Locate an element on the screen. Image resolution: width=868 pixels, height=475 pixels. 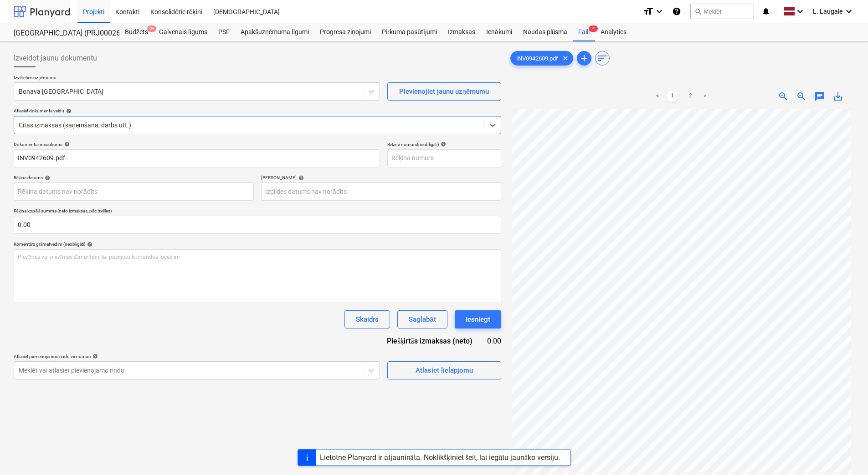
div: Izmaksas is located at coordinates (461, 33).